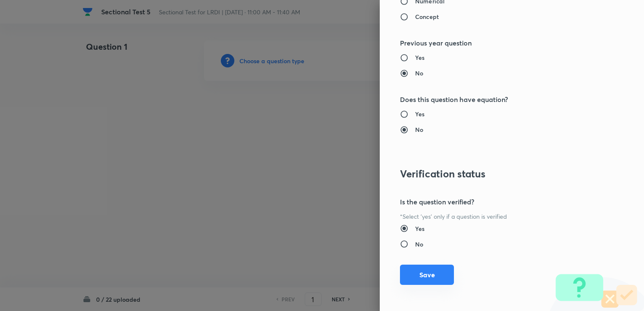 This screenshot has width=644, height=311. I want to click on p: *Select 'yes' only if a question is verified, so click(498, 216).